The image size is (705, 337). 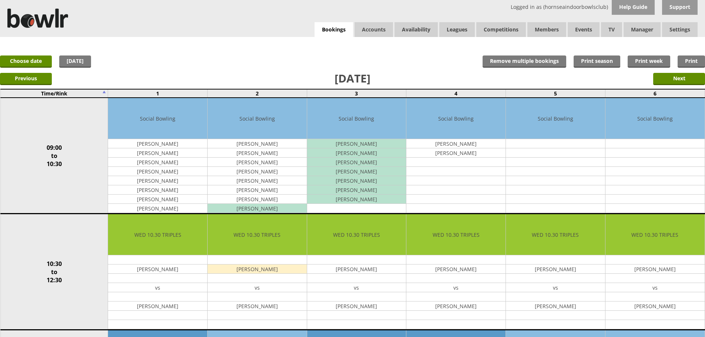 What do you see at coordinates (679, 79) in the screenshot?
I see `input: Next` at bounding box center [679, 79].